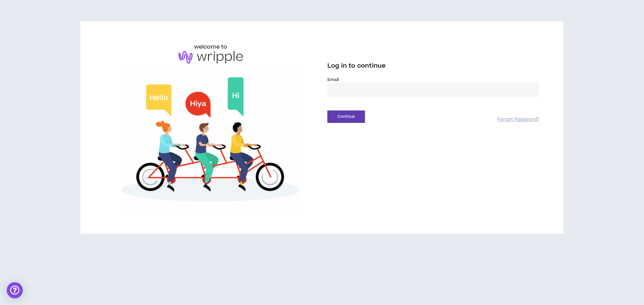 The image size is (644, 305). Describe the element at coordinates (210, 57) in the screenshot. I see `img: logo-brand.png` at that location.